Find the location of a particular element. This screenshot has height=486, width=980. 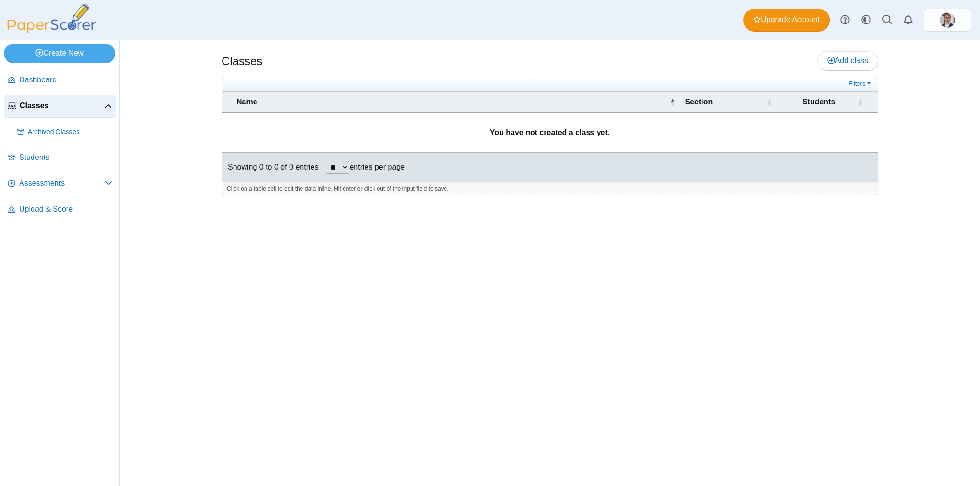

a: Upload & Score is located at coordinates (60, 209).